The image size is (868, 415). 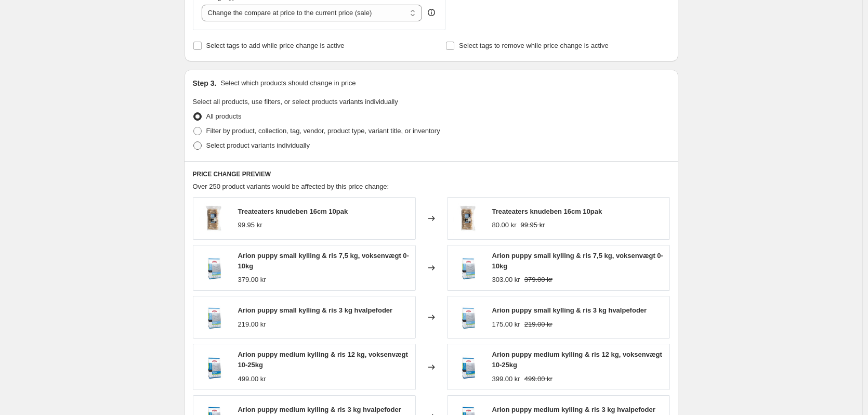 I want to click on p: Select which products should change in price, so click(x=288, y=83).